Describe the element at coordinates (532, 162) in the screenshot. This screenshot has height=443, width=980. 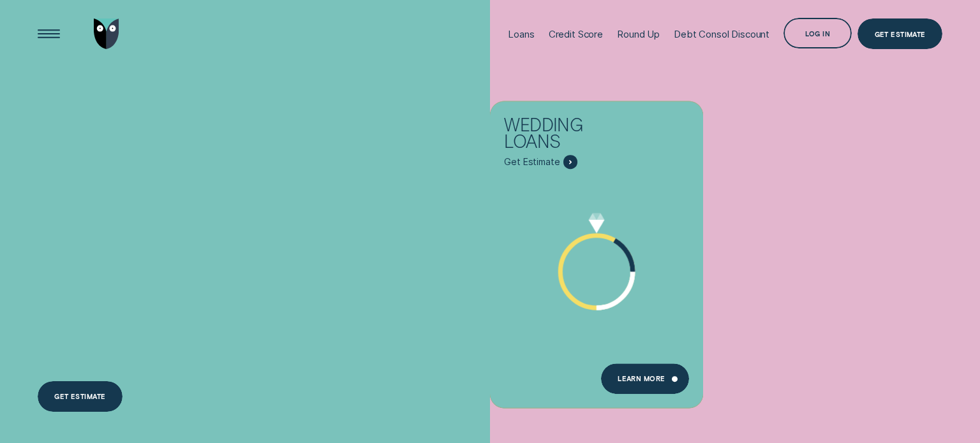
I see `span: Get Estimate` at that location.